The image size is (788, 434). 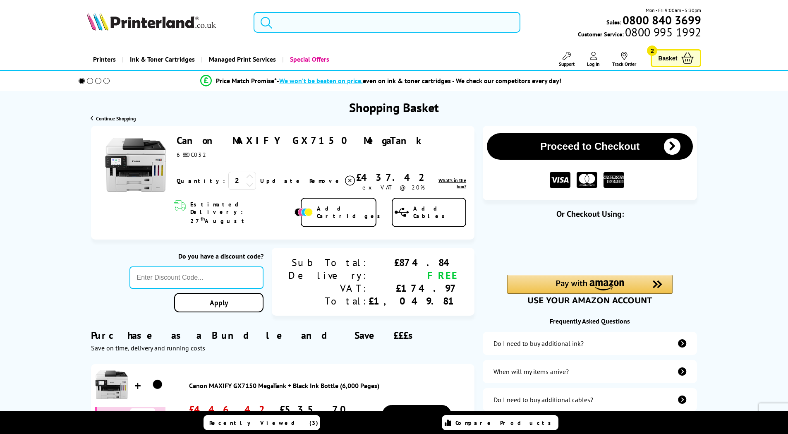 What do you see at coordinates (593, 59) in the screenshot?
I see `a: Log In` at bounding box center [593, 59].